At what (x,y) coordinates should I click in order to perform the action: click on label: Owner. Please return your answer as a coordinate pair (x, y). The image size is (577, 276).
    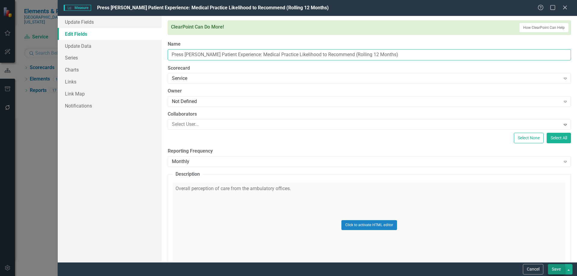
    Looking at the image, I should click on (370, 91).